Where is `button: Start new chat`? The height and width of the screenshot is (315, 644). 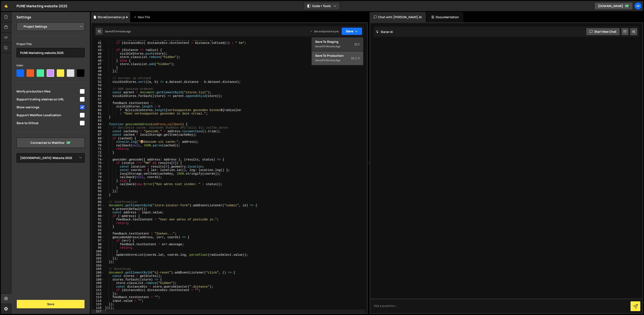 button: Start new chat is located at coordinates (603, 32).